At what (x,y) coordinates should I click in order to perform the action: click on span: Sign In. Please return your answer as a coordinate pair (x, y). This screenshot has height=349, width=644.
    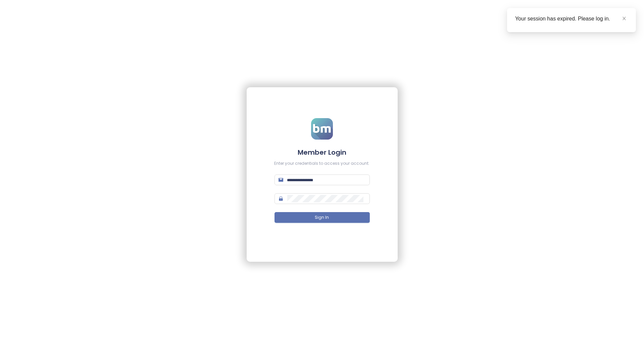
    Looking at the image, I should click on (322, 217).